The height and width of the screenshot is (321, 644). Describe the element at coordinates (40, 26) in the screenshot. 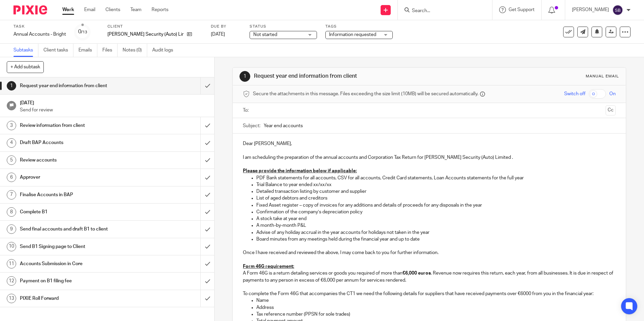

I see `label: Task` at that location.